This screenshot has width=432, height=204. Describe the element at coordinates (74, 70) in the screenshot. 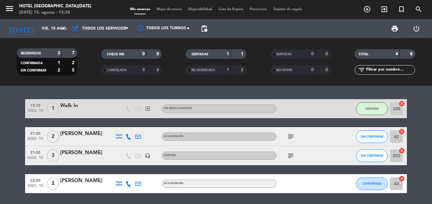

I see `strong: 5` at that location.